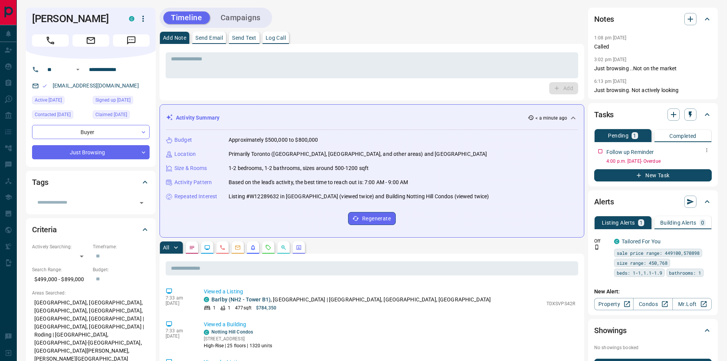 Image resolution: width=727 pixels, height=361 pixels. I want to click on p: New Alert:, so click(653, 291).